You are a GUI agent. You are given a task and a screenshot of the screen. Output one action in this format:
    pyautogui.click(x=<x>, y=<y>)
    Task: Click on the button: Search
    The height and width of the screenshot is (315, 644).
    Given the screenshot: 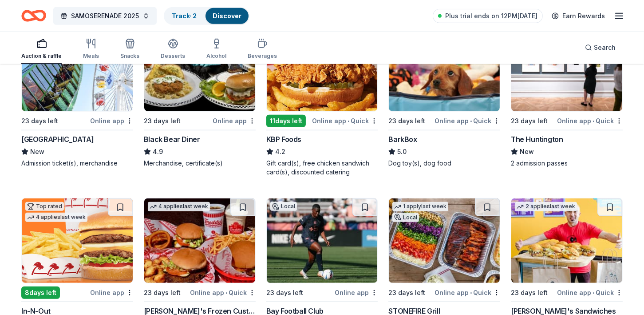 What is the action you would take?
    pyautogui.click(x=600, y=48)
    